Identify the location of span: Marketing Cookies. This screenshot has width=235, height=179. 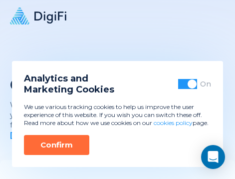
(69, 89).